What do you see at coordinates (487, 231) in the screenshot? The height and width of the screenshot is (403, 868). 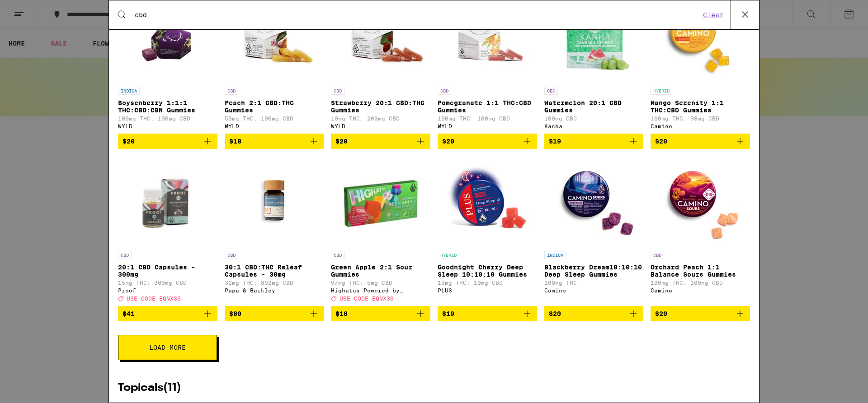 I see `a: Open page for Goodnight Cherry Deep Sleep 10:10:10 Gummies from PLUS` at bounding box center [487, 231].